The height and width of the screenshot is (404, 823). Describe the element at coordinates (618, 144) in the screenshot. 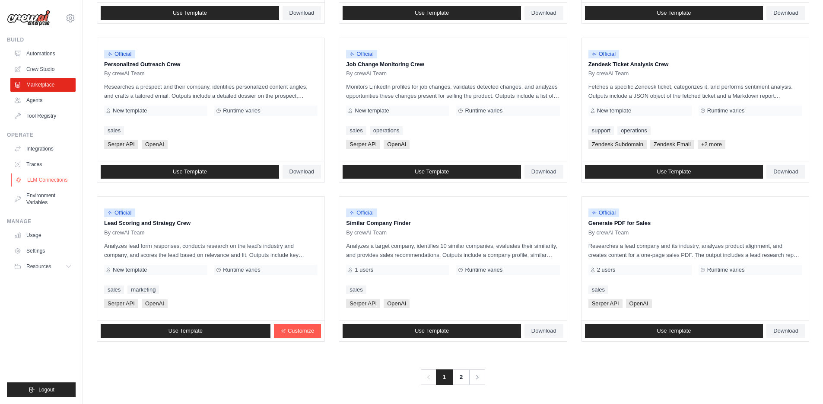

I see `span: Zendesk Subdomain` at that location.